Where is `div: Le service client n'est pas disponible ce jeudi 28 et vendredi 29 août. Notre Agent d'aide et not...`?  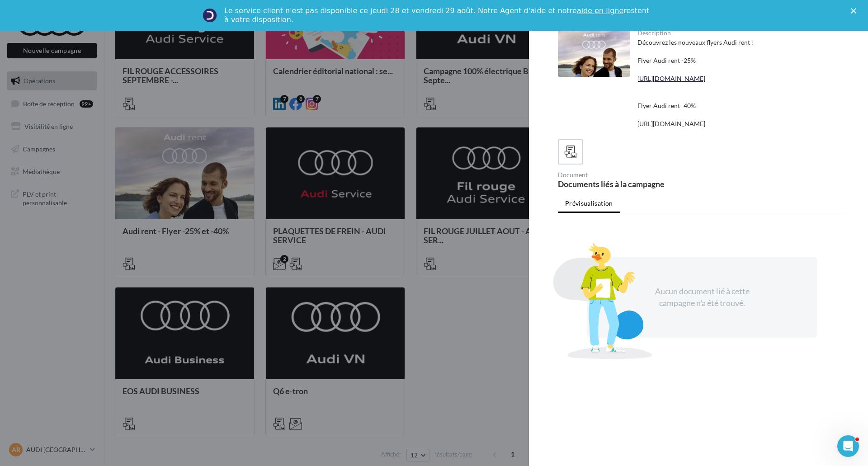 div: Le service client n'est pas disponible ce jeudi 28 et vendredi 29 août. Notre Agent d'aide et not... is located at coordinates (438, 15).